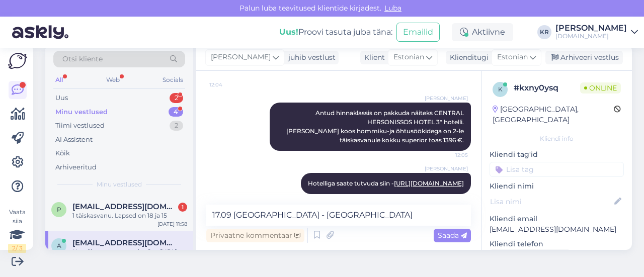 This screenshot has width=644, height=277. What do you see at coordinates (483, 32) in the screenshot?
I see `div: Aktiivne` at bounding box center [483, 32].